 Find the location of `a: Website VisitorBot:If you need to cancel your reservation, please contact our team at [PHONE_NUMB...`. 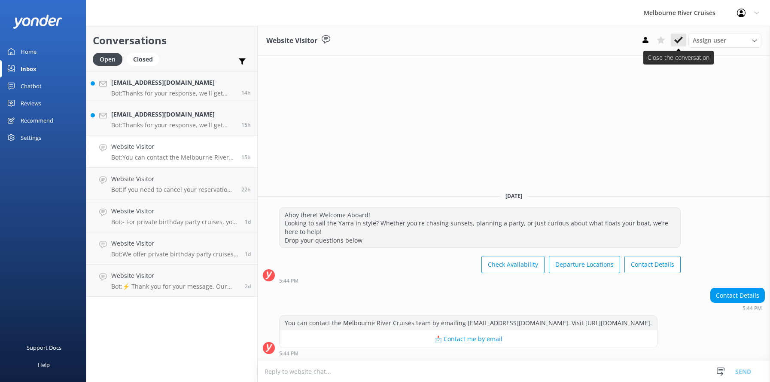

a: Website VisitorBot:If you need to cancel your reservation, please contact our team at [PHONE_NUMB... is located at coordinates (172, 183).